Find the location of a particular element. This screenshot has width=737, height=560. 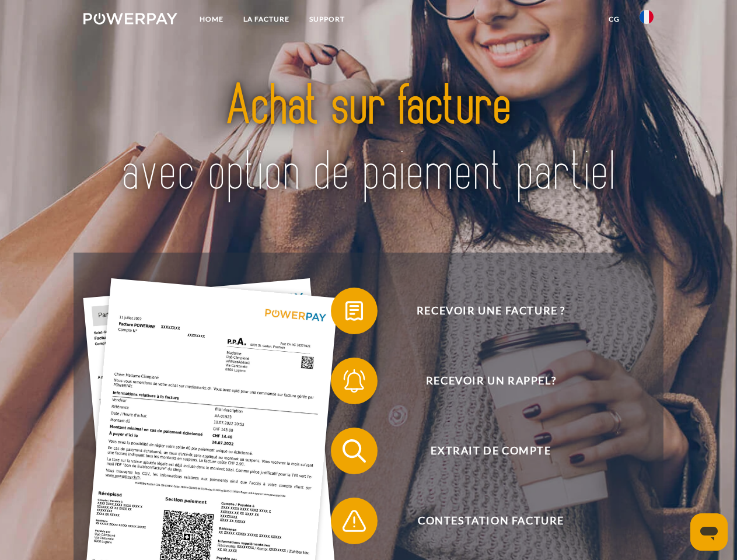

a: Home is located at coordinates (211, 19).